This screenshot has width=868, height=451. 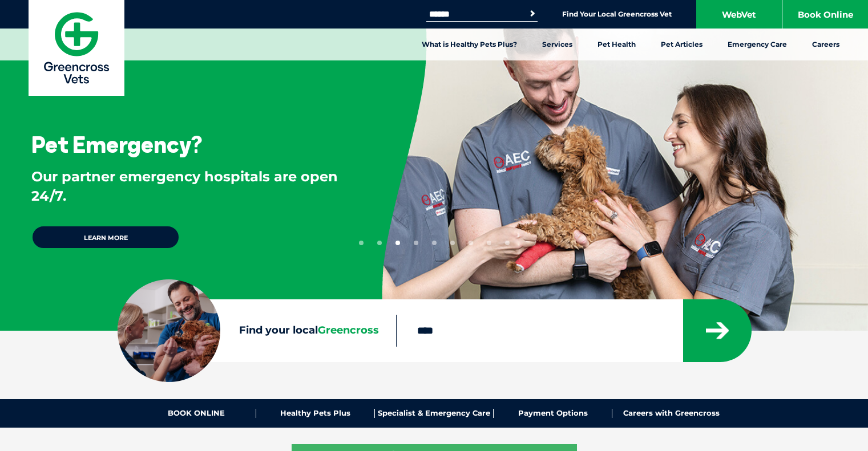 What do you see at coordinates (671, 414) in the screenshot?
I see `a: Careers with Greencross` at bounding box center [671, 414].